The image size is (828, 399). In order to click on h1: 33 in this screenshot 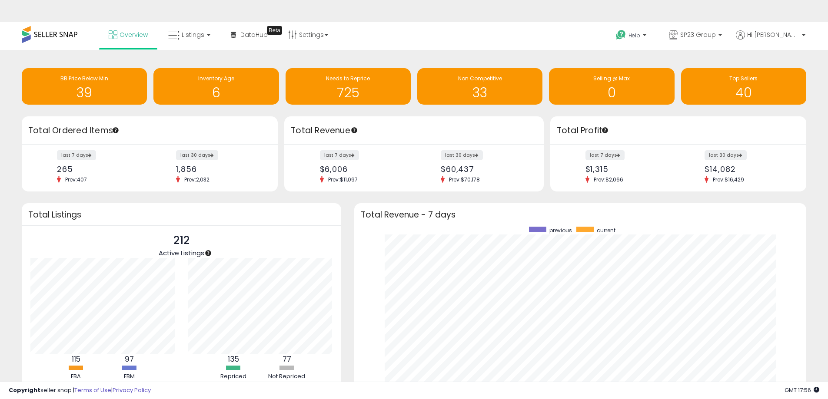, I will do `click(480, 93)`.